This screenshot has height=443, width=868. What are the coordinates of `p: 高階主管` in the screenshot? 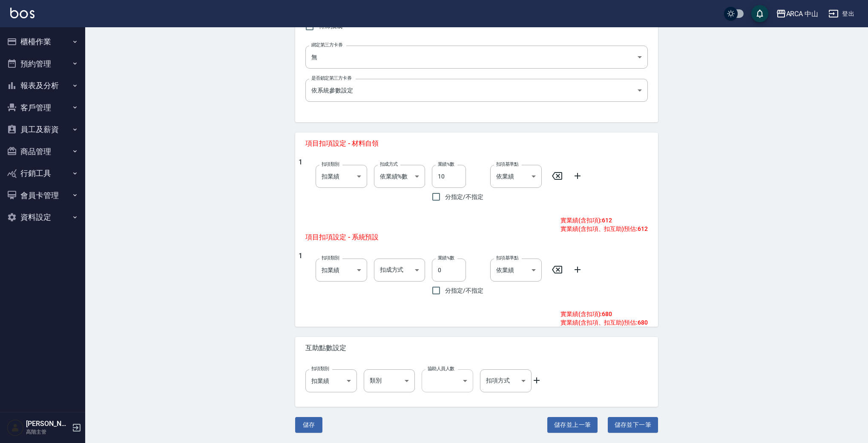 It's located at (48, 431).